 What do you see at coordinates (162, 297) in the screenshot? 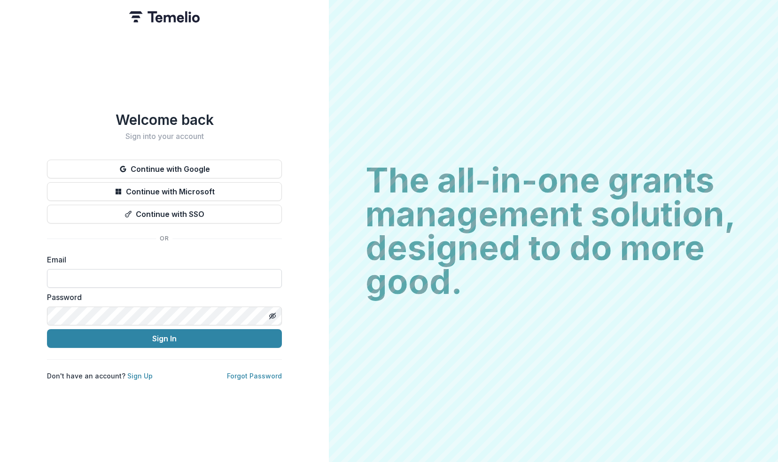
I see `label: Password` at bounding box center [162, 297].